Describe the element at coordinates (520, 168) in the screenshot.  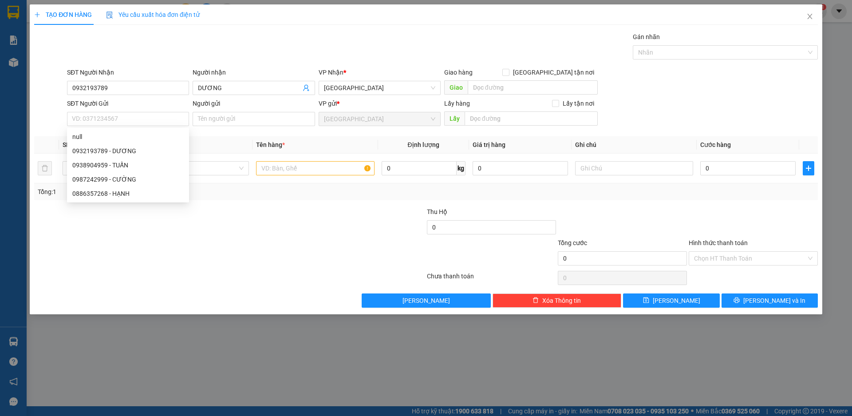
I see `input: 0` at that location.